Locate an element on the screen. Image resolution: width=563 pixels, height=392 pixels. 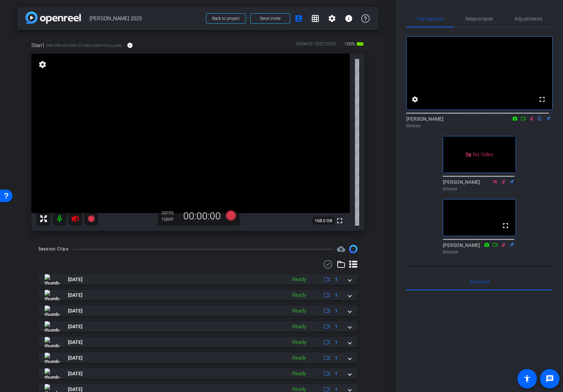
span: Back to project is located at coordinates (226, 18).